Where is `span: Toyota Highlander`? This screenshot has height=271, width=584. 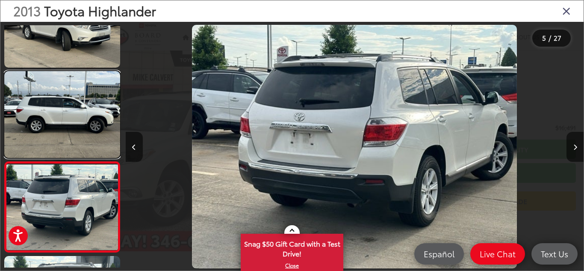 span: Toyota Highlander is located at coordinates (100, 10).